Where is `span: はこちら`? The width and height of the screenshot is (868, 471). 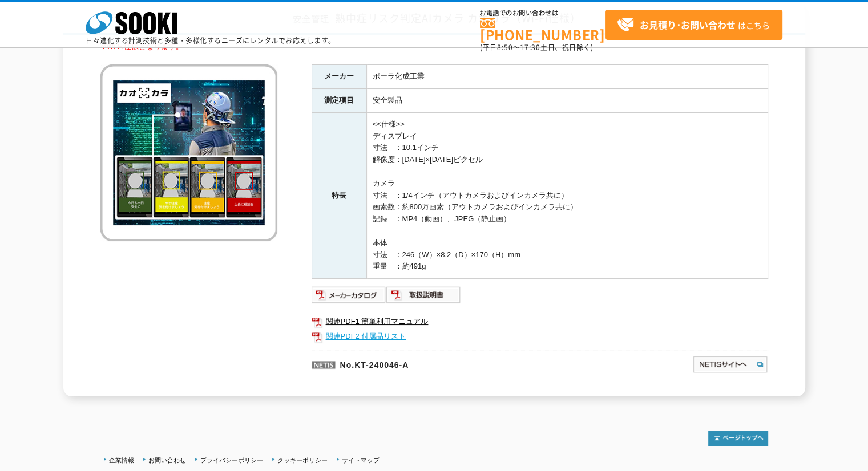 span: はこちら is located at coordinates (693, 25).